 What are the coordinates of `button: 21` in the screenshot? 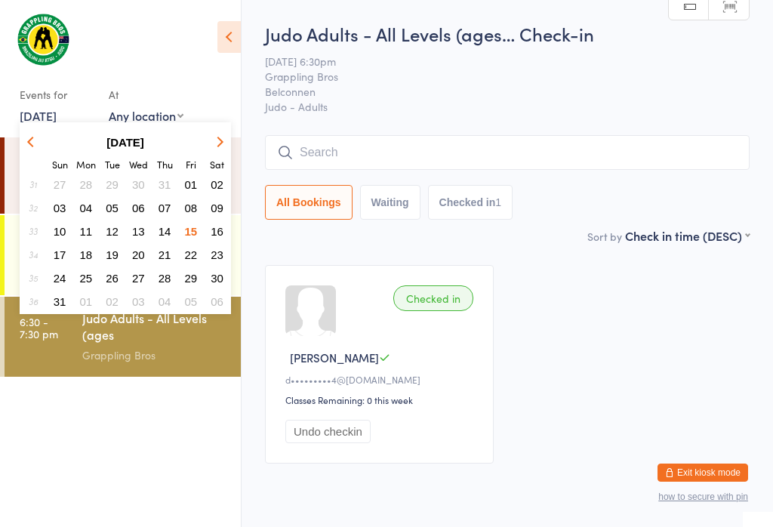 It's located at (165, 254).